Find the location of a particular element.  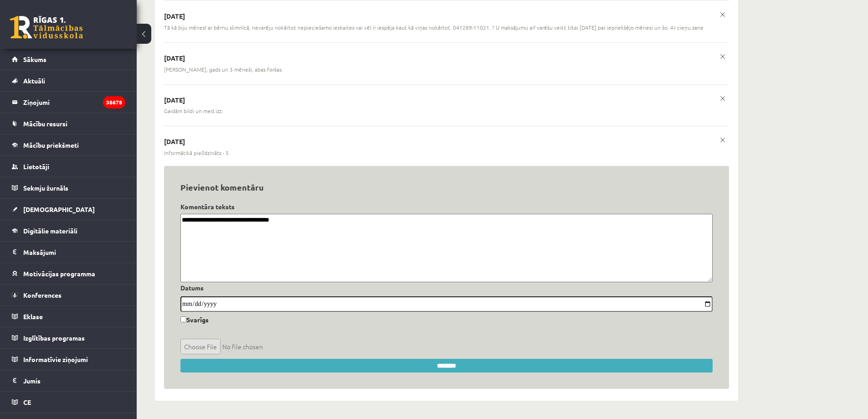

span: Tā kā biju mēnesī ar bērnu slimnīcā, nevarēju nokārtot nepieciešamo ieskaites vai vēl ir iespēja ... is located at coordinates (434, 28).